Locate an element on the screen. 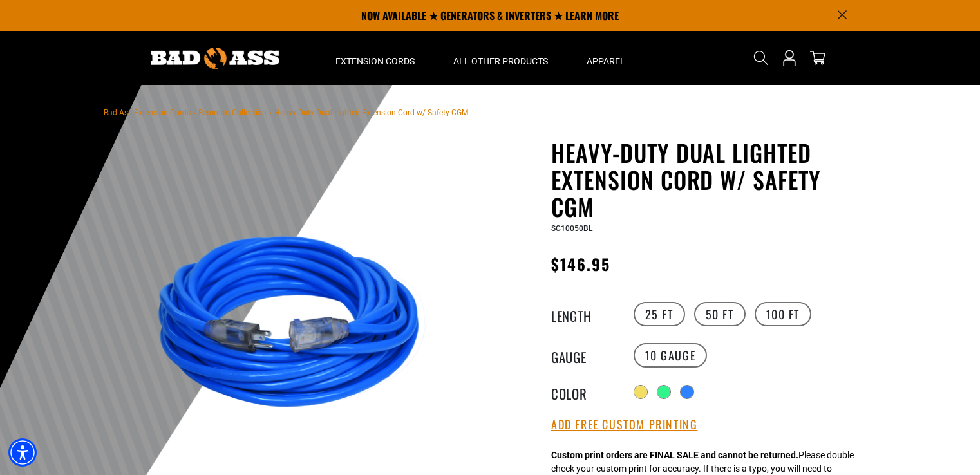  nav: breadcrumbs is located at coordinates (286, 112).